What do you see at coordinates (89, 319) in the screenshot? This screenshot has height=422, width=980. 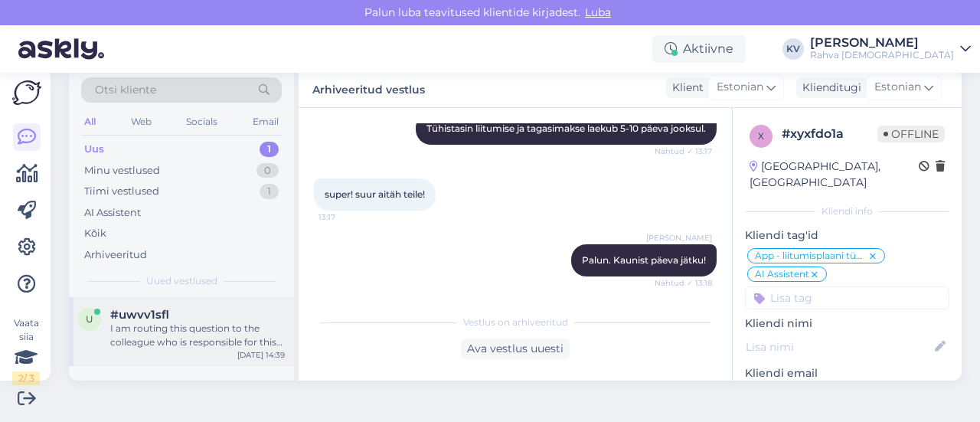 I see `span: u` at bounding box center [89, 319].